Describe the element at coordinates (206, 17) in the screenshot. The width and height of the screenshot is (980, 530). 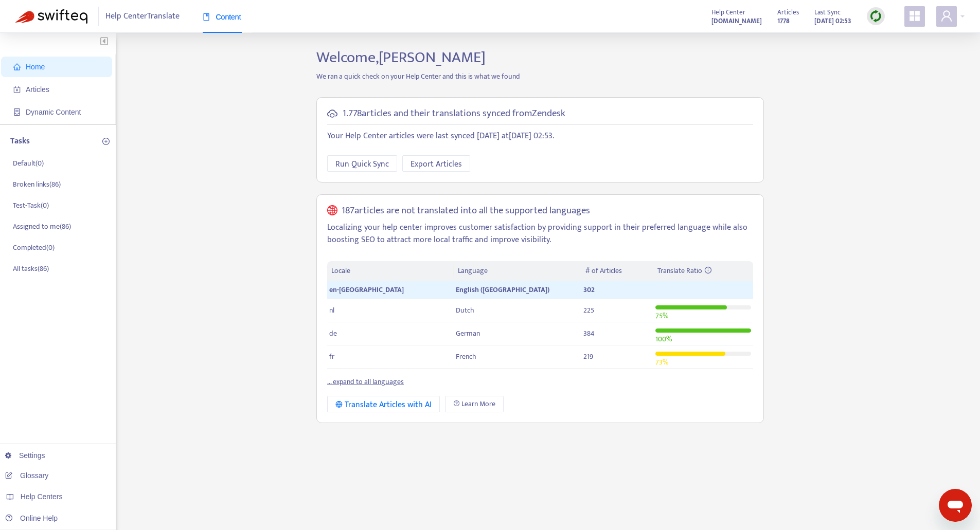
I see `span: book` at that location.